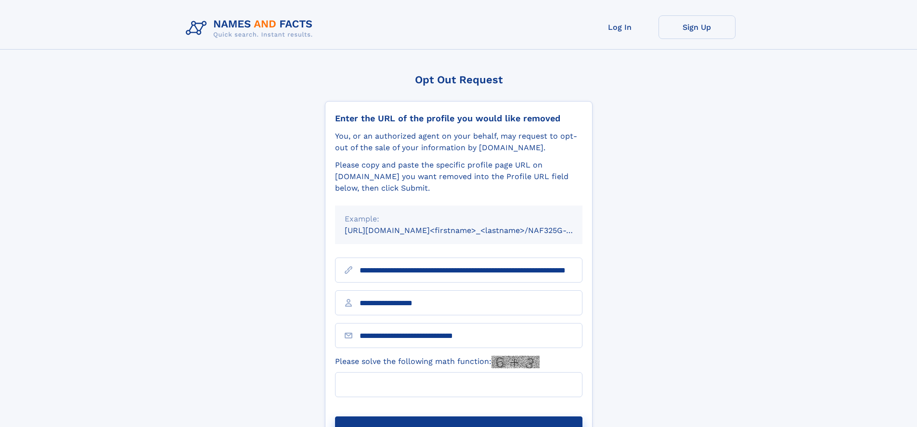  I want to click on div: Example:, so click(459, 219).